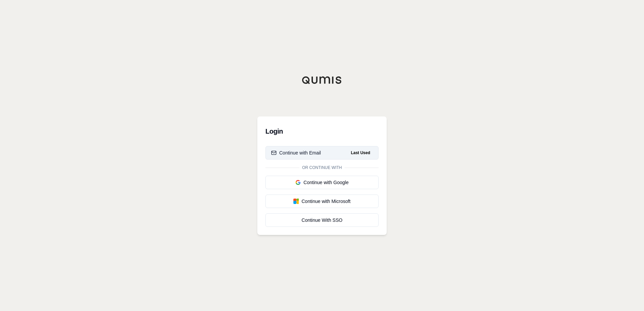 The width and height of the screenshot is (644, 311). I want to click on button: Continue with Google, so click(322, 182).